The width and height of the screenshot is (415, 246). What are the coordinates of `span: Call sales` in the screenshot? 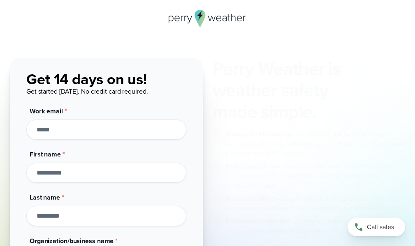 It's located at (381, 228).